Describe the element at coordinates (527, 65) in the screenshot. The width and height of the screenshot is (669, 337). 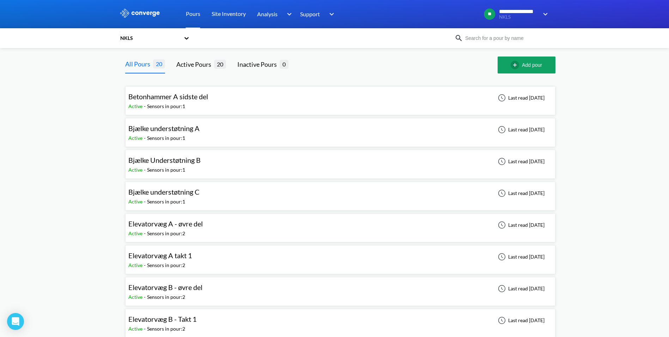
I see `button: Add pour` at that location.